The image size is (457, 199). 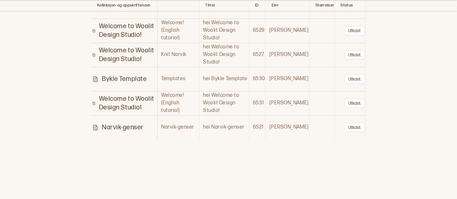 I want to click on td: 6530, so click(x=257, y=79).